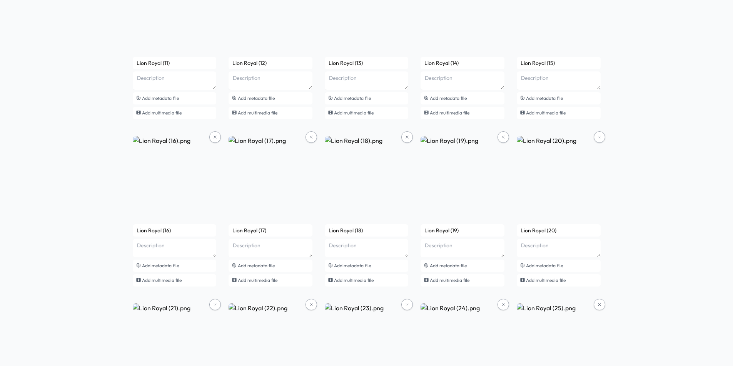 The width and height of the screenshot is (733, 366). Describe the element at coordinates (270, 178) in the screenshot. I see `img: Lion Royal (17).png` at that location.